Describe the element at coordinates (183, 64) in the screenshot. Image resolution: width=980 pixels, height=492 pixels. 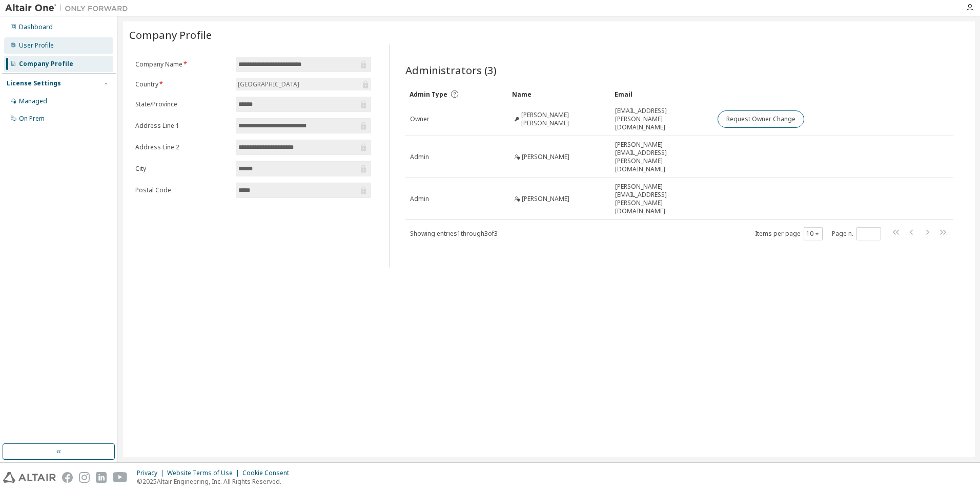
I see `label: Company Name` at that location.